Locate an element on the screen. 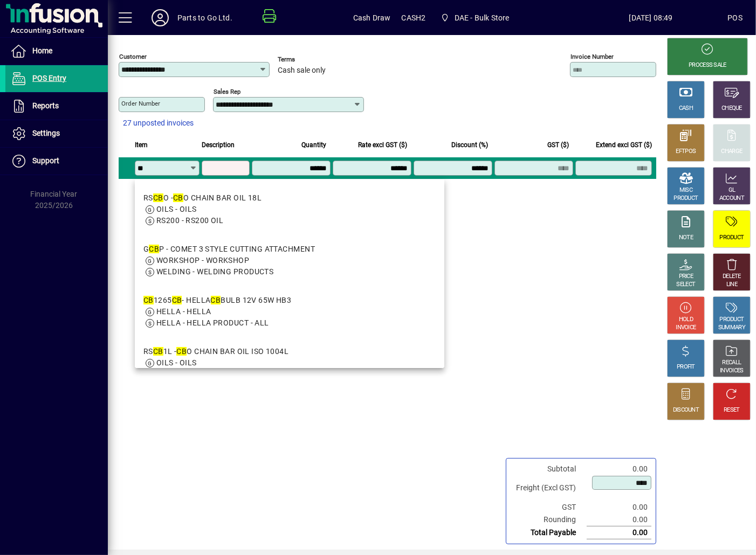 This screenshot has height=555, width=756. div: Parts to Go Ltd. is located at coordinates (205, 18).